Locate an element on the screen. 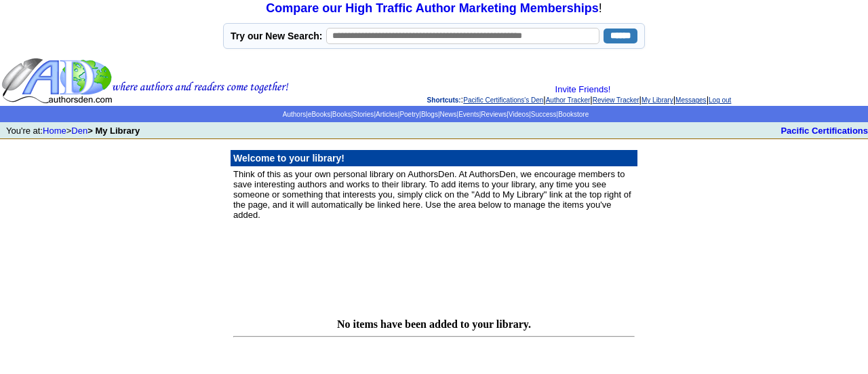 The image size is (868, 374). a: Poetry is located at coordinates (408, 114).